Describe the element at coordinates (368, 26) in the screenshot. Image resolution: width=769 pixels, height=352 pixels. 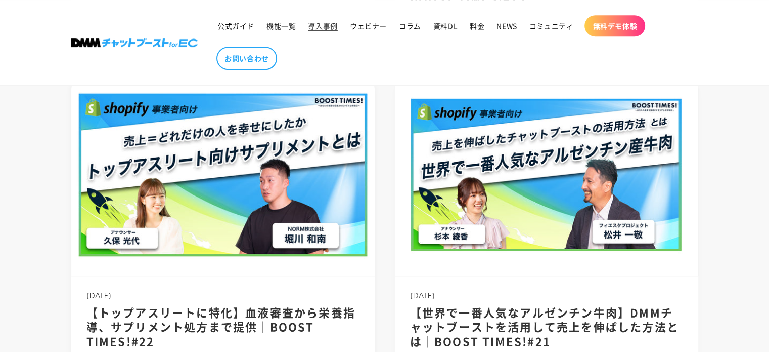
I see `span: ウェビナー` at that location.